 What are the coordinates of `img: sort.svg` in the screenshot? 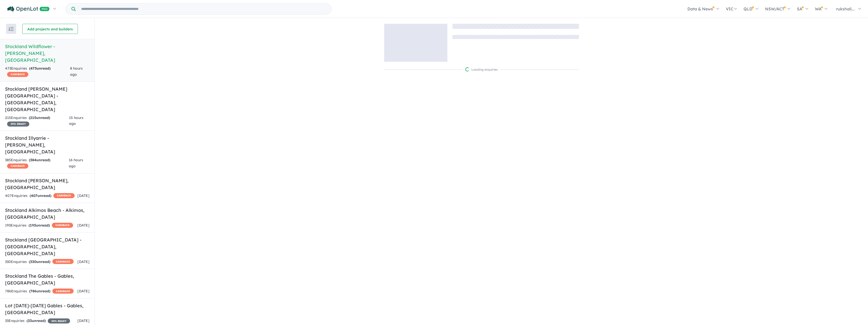 It's located at (11, 29).